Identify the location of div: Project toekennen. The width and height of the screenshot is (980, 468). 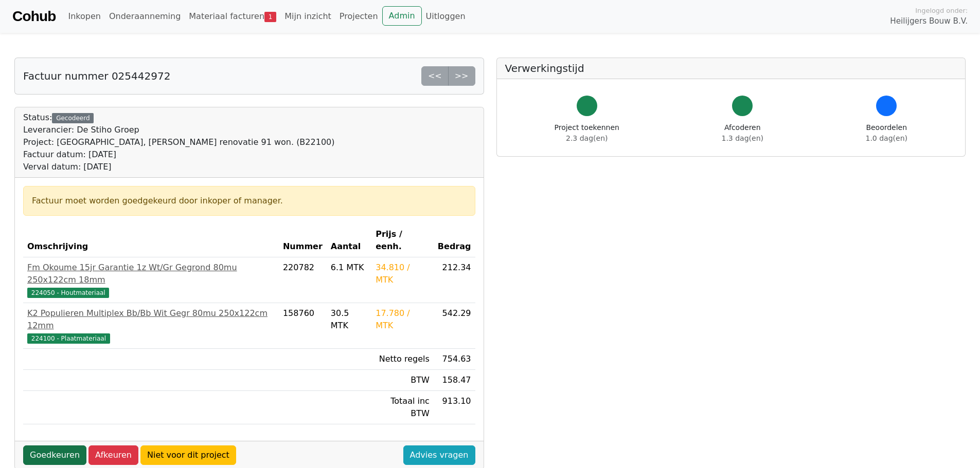
(587, 133).